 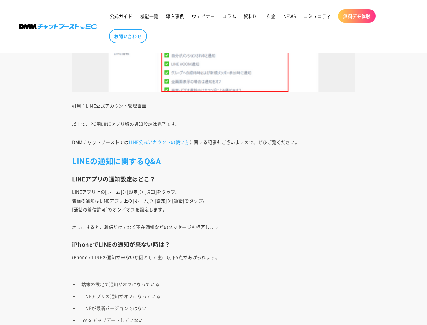 I want to click on span: ウェビナー, so click(x=203, y=16).